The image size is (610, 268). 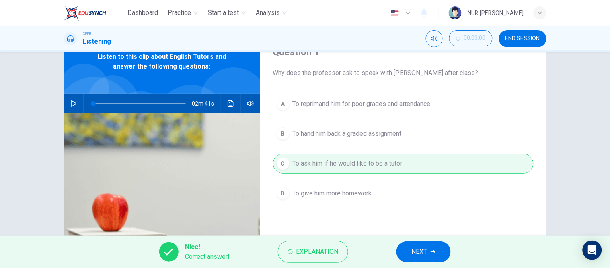 I want to click on span: NEXT, so click(x=420, y=251).